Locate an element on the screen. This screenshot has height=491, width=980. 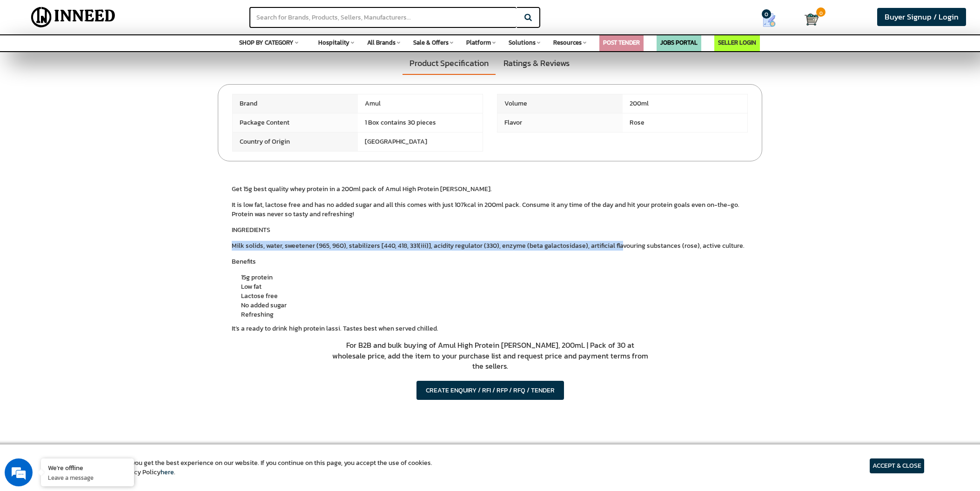
li: Low fat is located at coordinates (495, 287).